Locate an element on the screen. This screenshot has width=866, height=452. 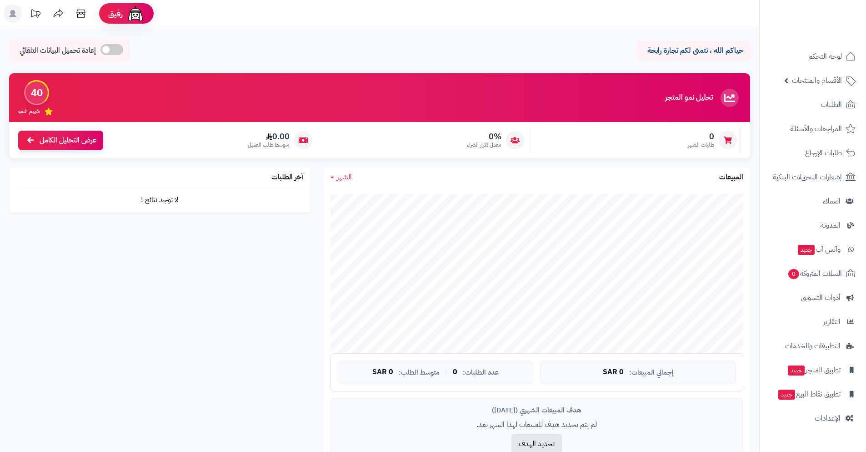
a: العملاء is located at coordinates (813, 201).